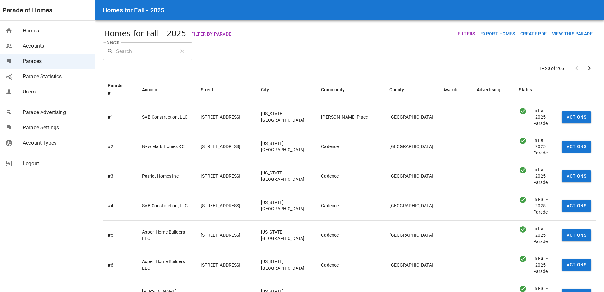 The width and height of the screenshot is (604, 292). I want to click on td: #5, so click(120, 235).